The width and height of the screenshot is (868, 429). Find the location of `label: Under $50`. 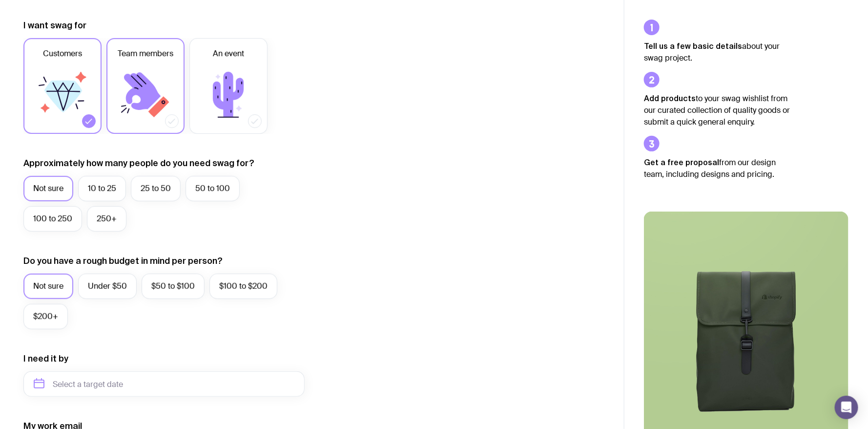

label: Under $50 is located at coordinates (108, 286).